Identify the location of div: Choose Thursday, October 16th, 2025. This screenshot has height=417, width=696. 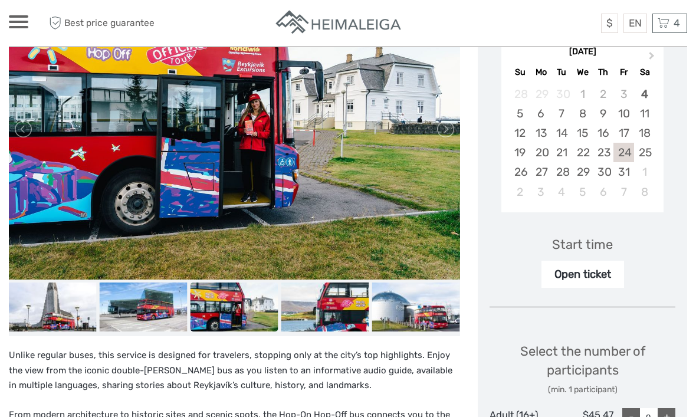
(603, 133).